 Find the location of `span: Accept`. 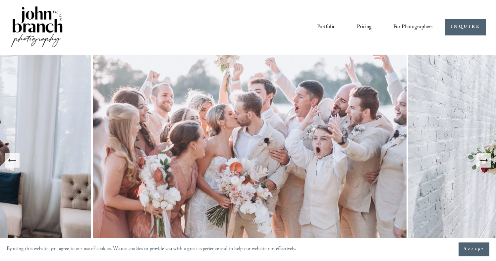

span: Accept is located at coordinates (474, 249).